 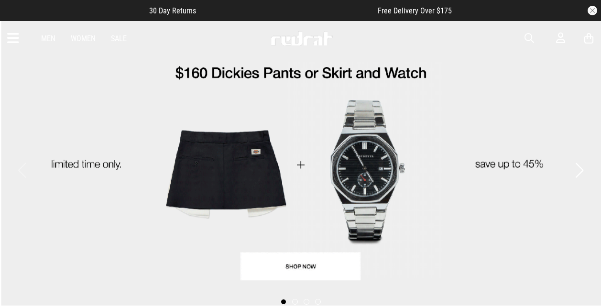 I want to click on a: Men, so click(x=48, y=38).